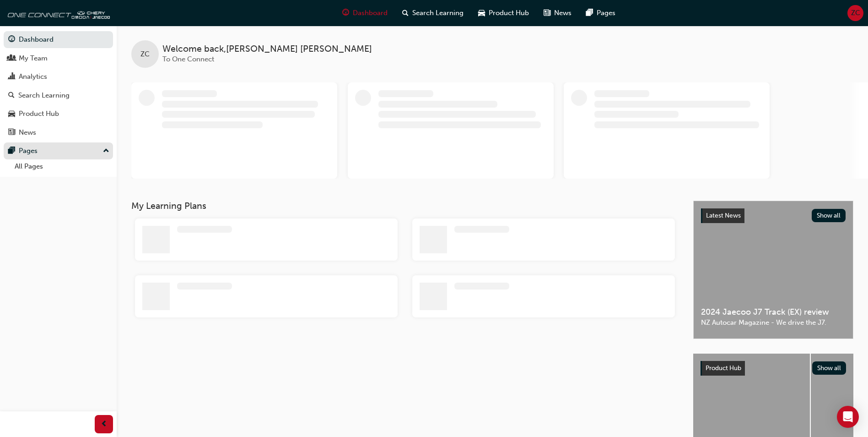 The image size is (868, 437). Describe the element at coordinates (405, 206) in the screenshot. I see `h3: My Learning Plans` at that location.